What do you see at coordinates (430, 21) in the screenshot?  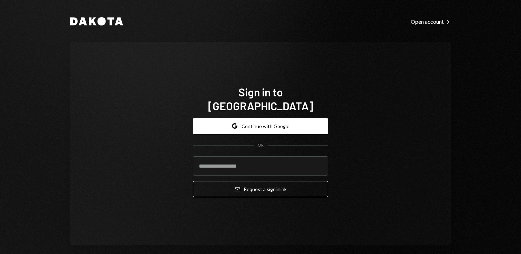 I see `a: Open account` at bounding box center [430, 21].